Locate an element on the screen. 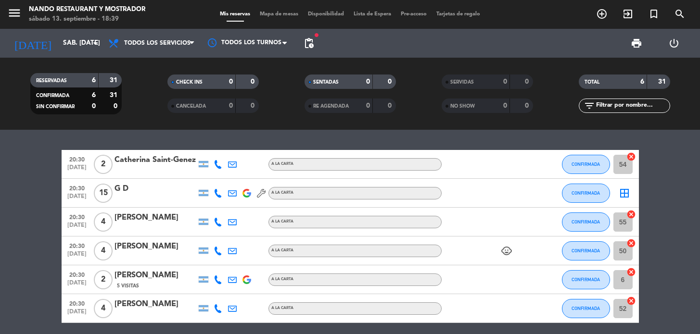 Image resolution: width=700 pixels, height=334 pixels. i: exit_to_app is located at coordinates (628, 14).